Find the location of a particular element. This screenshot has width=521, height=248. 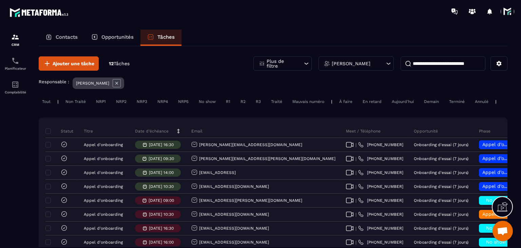

div: Annulé is located at coordinates (482, 102).